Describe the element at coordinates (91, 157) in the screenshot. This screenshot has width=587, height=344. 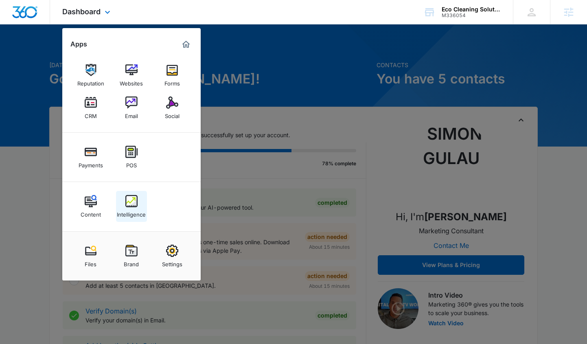
I see `a: Payments` at that location.